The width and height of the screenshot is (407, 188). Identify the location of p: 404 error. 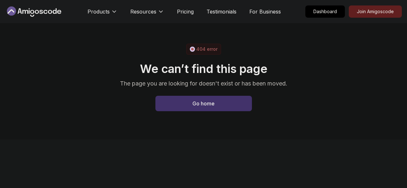
(207, 49).